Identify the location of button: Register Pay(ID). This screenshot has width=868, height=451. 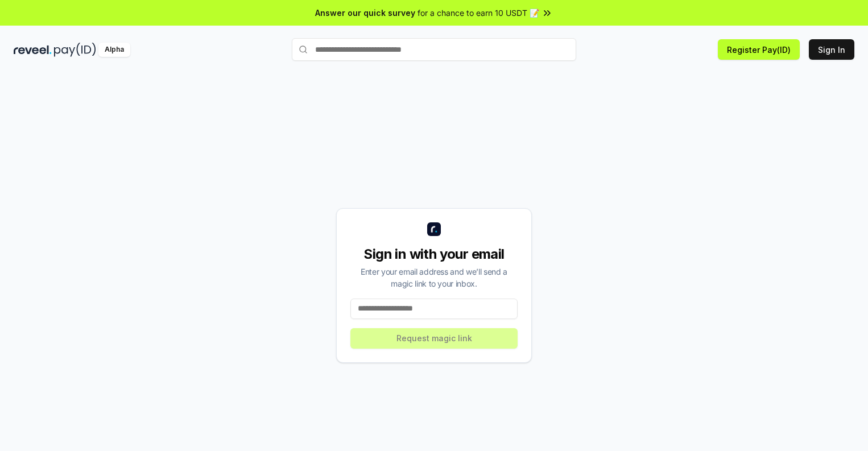
(759, 50).